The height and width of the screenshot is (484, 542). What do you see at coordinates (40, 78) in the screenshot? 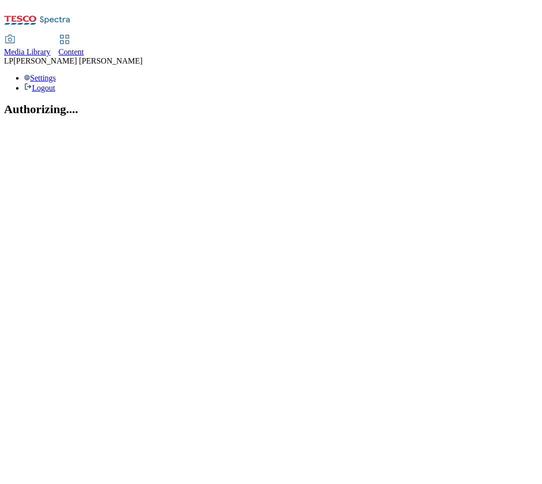
I see `a: Settings` at bounding box center [40, 78].